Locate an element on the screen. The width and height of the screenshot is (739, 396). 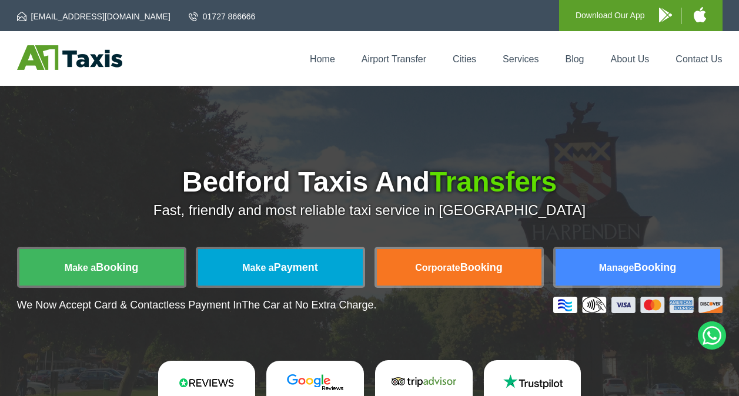
span: The Car at No Extra Charge. is located at coordinates (309, 305).